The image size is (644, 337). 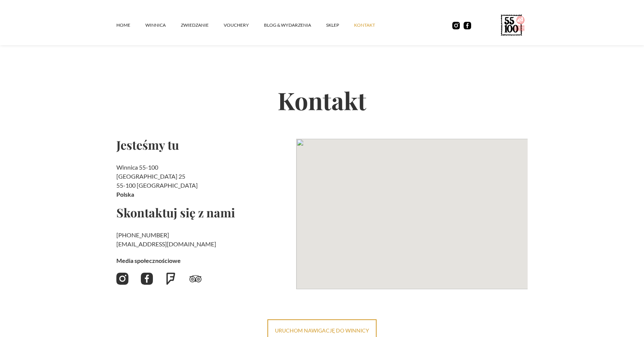 I want to click on a: vouchery, so click(x=243, y=25).